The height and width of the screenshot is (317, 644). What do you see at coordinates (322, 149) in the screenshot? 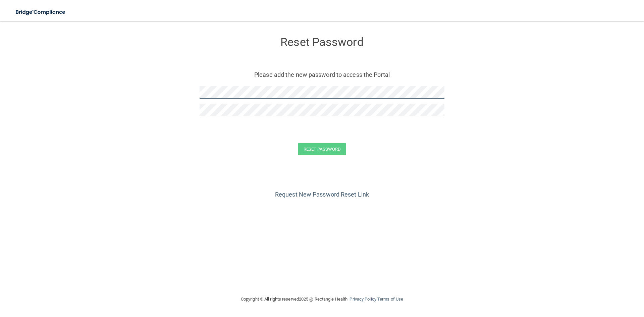
I see `button: Reset Password` at bounding box center [322, 149].